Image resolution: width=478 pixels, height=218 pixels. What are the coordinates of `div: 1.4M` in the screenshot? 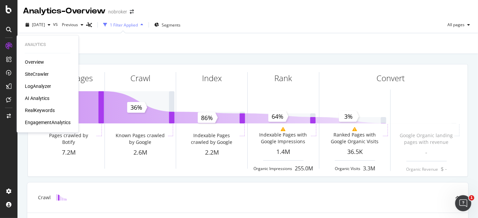 It's located at (283, 152).